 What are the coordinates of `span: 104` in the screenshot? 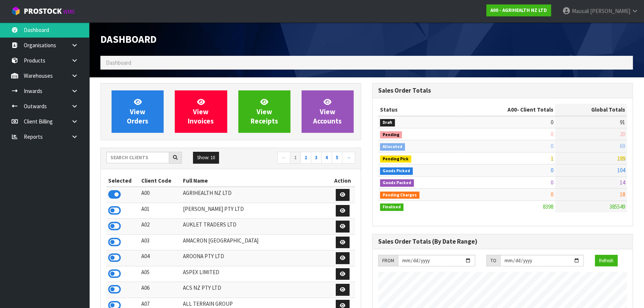 It's located at (621, 170).